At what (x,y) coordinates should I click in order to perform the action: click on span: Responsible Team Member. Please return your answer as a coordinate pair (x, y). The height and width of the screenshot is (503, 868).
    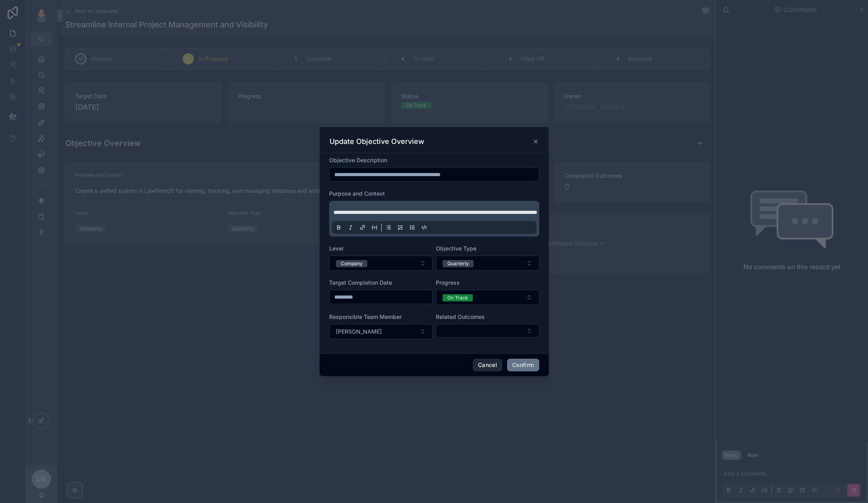
    Looking at the image, I should click on (365, 317).